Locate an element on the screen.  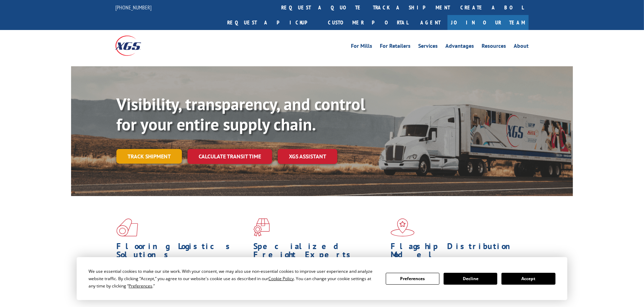
a: Request a pickup is located at coordinates (272, 22).